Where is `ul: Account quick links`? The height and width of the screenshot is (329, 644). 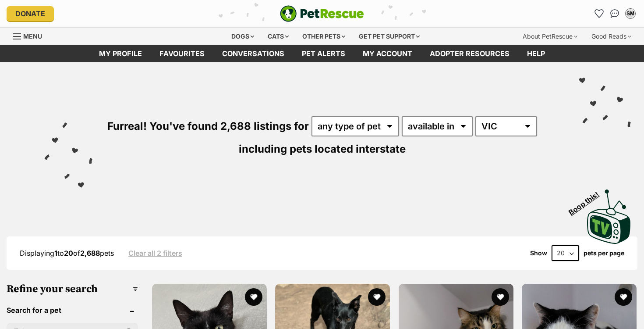 ul: Account quick links is located at coordinates (614, 13).